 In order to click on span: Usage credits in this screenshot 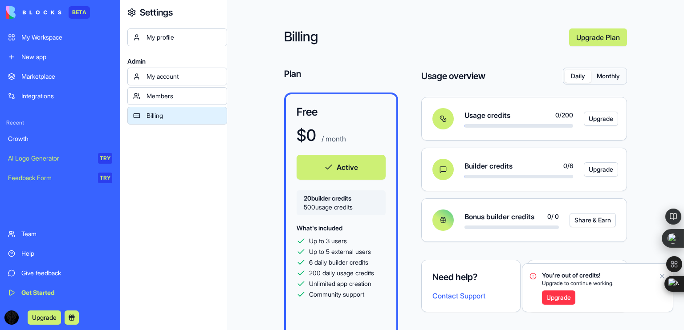, I will do `click(487, 115)`.